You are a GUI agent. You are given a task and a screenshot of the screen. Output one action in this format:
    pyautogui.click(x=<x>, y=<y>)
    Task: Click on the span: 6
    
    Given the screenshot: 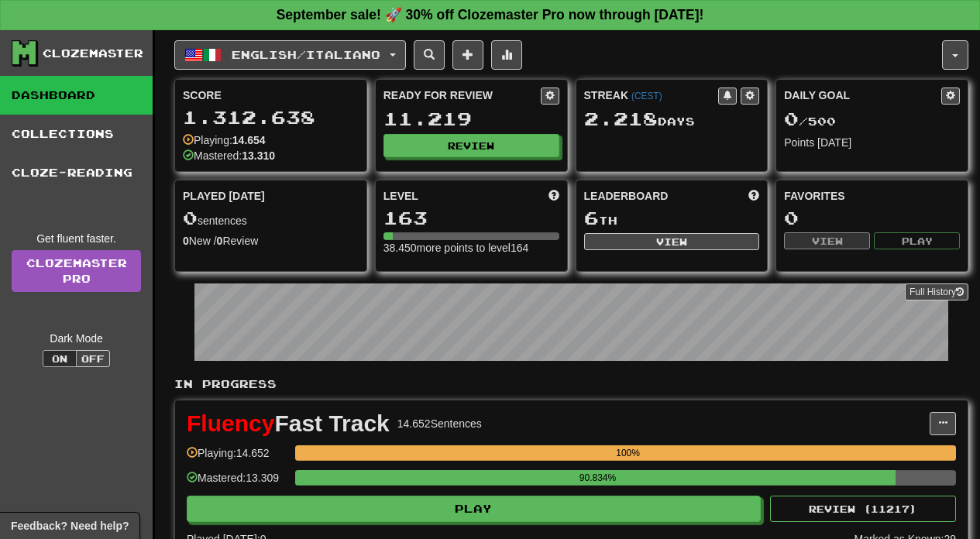 What is the action you would take?
    pyautogui.click(x=591, y=218)
    